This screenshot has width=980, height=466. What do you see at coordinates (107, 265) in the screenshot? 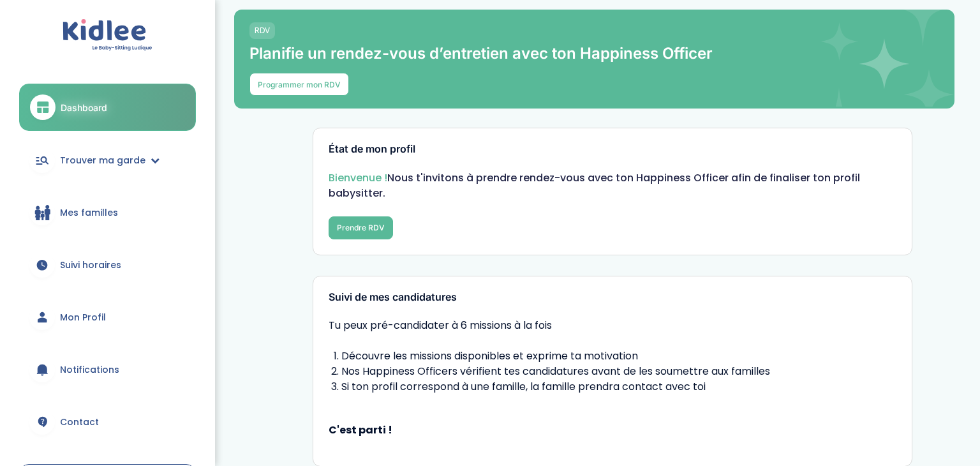
I see `a: Suivi horaires` at bounding box center [107, 265].